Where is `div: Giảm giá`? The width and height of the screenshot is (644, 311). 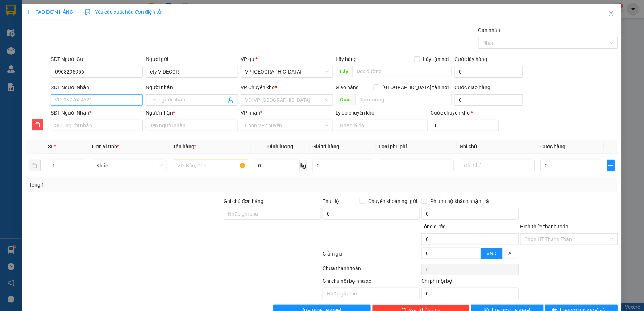
div: Giảm giá is located at coordinates (371, 255).